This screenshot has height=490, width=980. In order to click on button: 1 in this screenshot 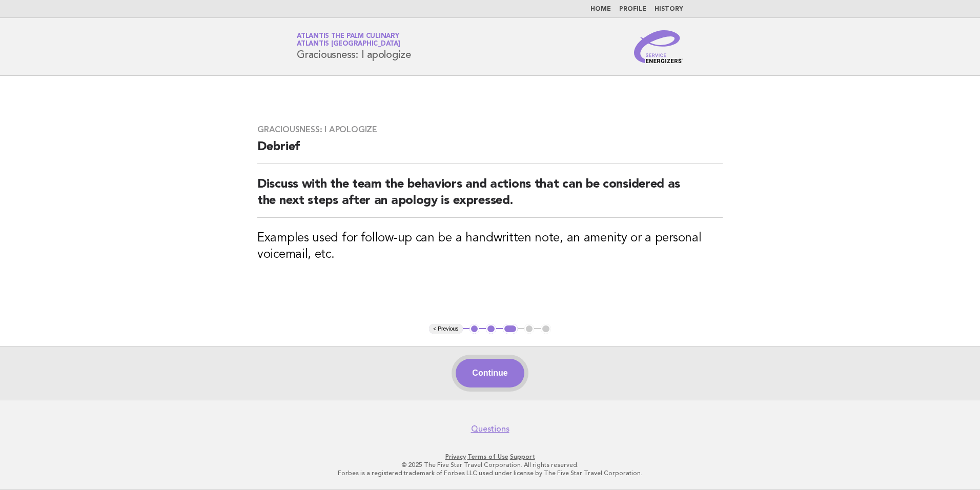, I will do `click(475, 329)`.